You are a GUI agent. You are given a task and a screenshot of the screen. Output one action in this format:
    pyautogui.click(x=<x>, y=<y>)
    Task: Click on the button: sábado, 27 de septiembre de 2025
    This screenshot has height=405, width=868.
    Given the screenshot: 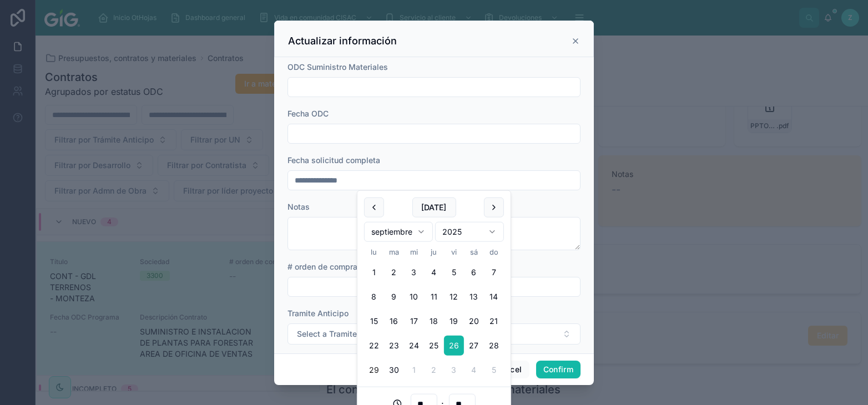 What is the action you would take?
    pyautogui.click(x=474, y=345)
    